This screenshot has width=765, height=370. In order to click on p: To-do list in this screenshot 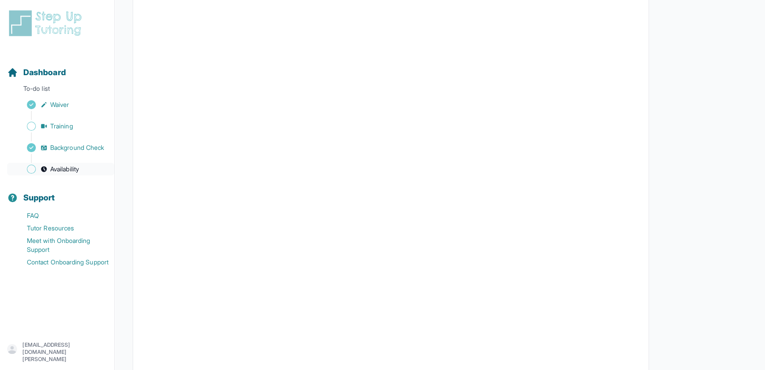, I will do `click(57, 90)`.